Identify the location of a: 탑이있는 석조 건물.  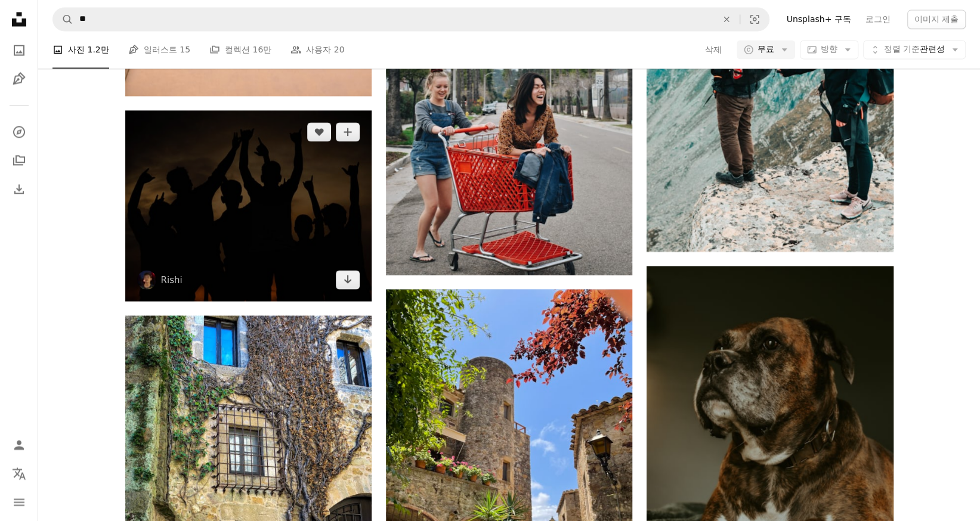
(509, 453).